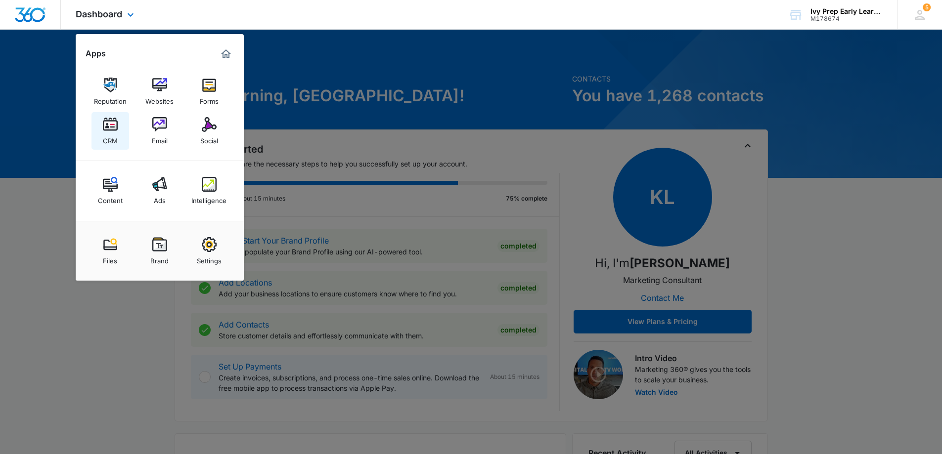  I want to click on div: Content, so click(110, 198).